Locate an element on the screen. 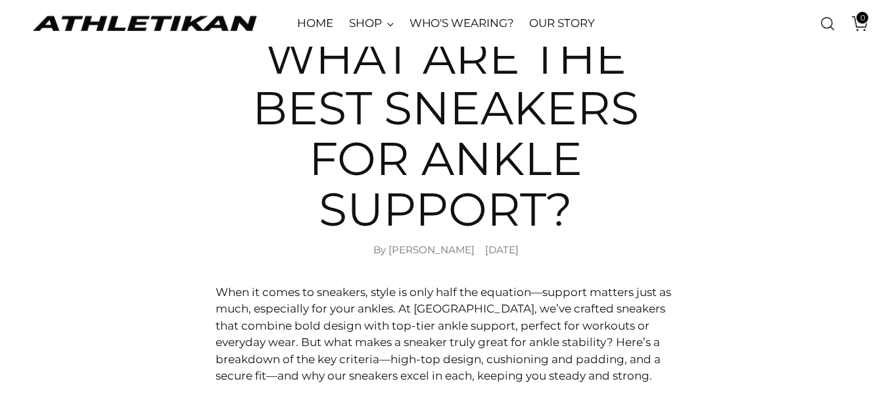  a: OUR STORY is located at coordinates (561, 24).